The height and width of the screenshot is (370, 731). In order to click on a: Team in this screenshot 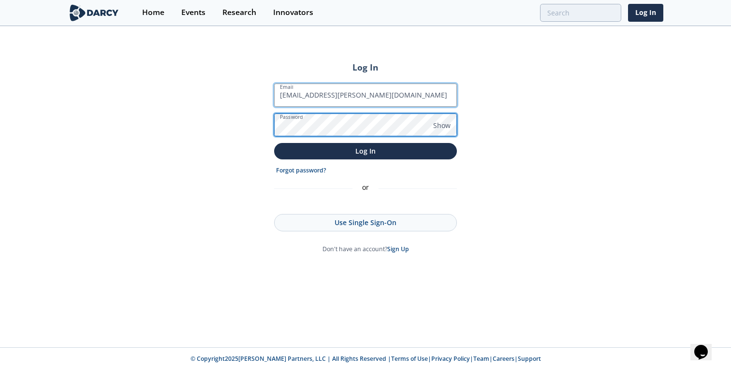, I will do `click(481, 359)`.